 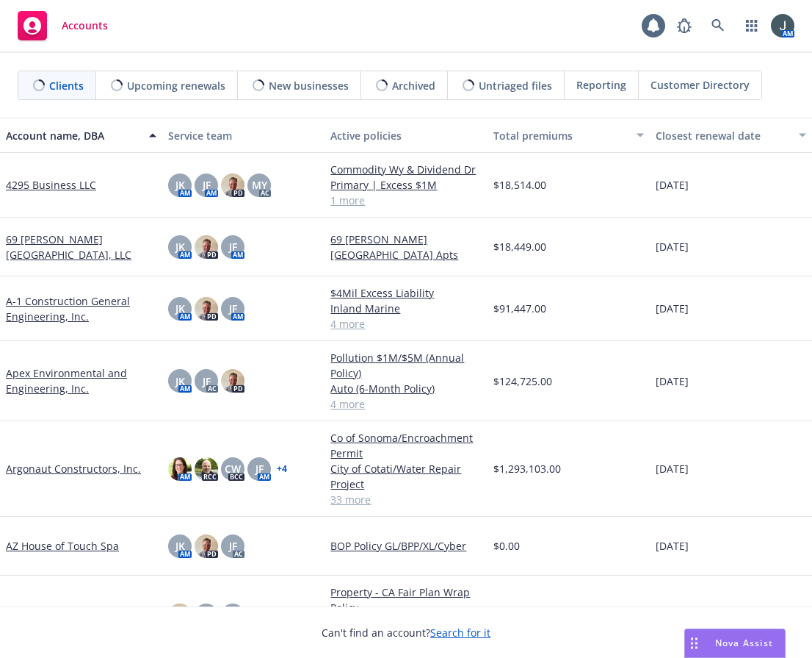 What do you see at coordinates (723, 135) in the screenshot?
I see `div: Closest renewal date` at bounding box center [723, 135].